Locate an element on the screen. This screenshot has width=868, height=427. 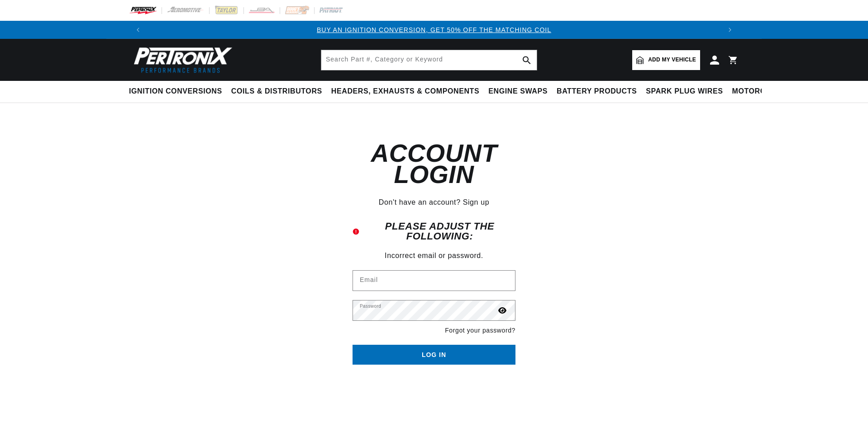
button: search button is located at coordinates (527, 60).